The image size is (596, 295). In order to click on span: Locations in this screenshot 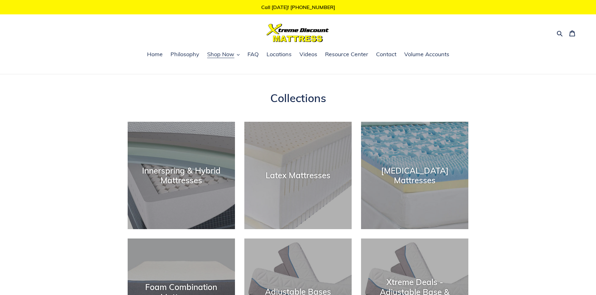, I will do `click(279, 54)`.